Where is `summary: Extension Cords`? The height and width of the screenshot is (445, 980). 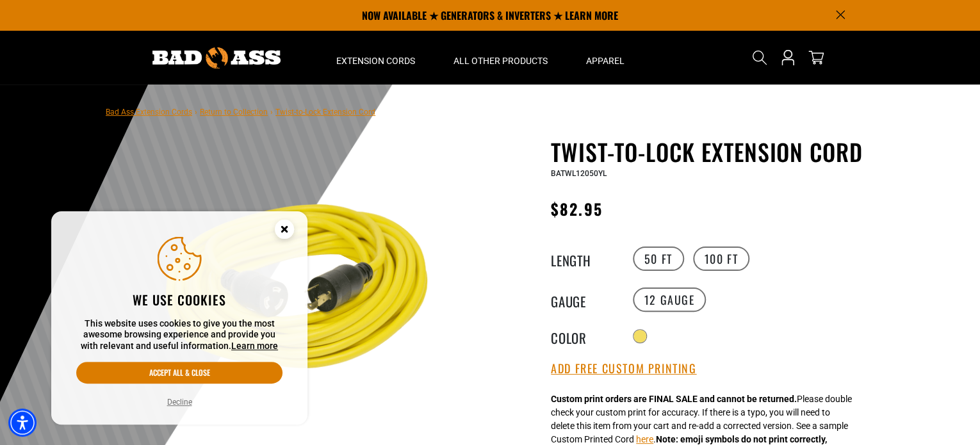
summary: Extension Cords is located at coordinates (376, 58).